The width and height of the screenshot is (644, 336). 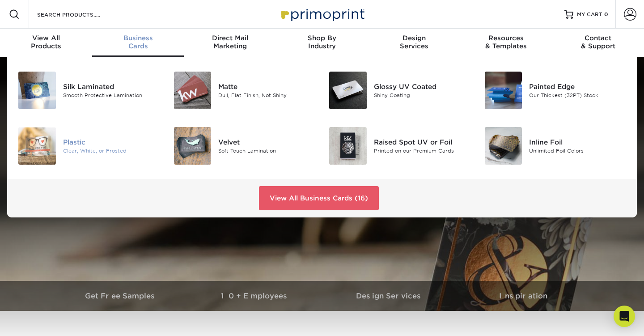 I want to click on img: Inline Foil Business Cards, so click(x=503, y=146).